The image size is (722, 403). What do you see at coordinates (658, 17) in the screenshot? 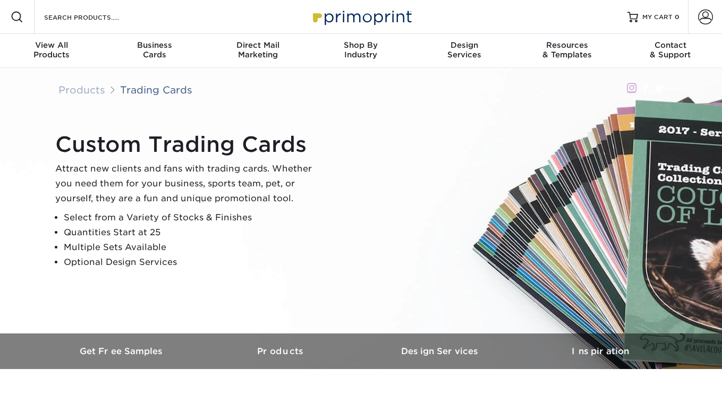
I see `span: MY CART` at bounding box center [658, 17].